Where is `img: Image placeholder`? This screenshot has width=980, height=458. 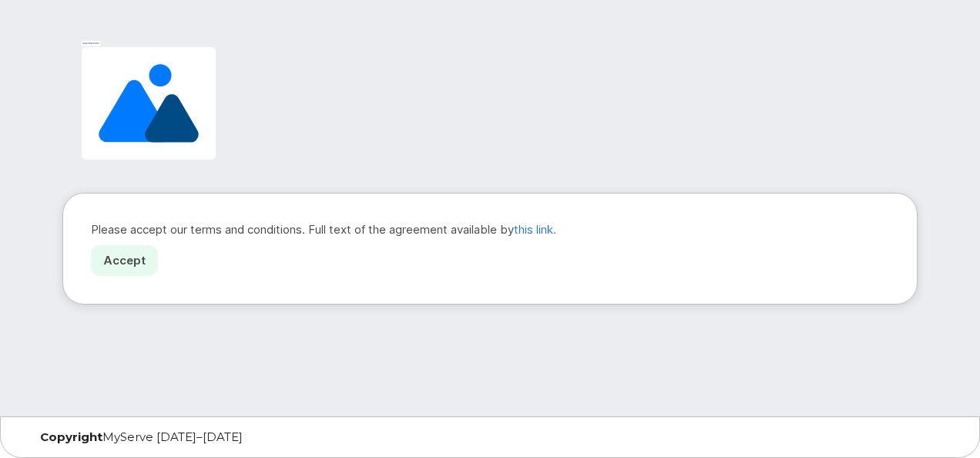 img: Image placeholder is located at coordinates (148, 103).